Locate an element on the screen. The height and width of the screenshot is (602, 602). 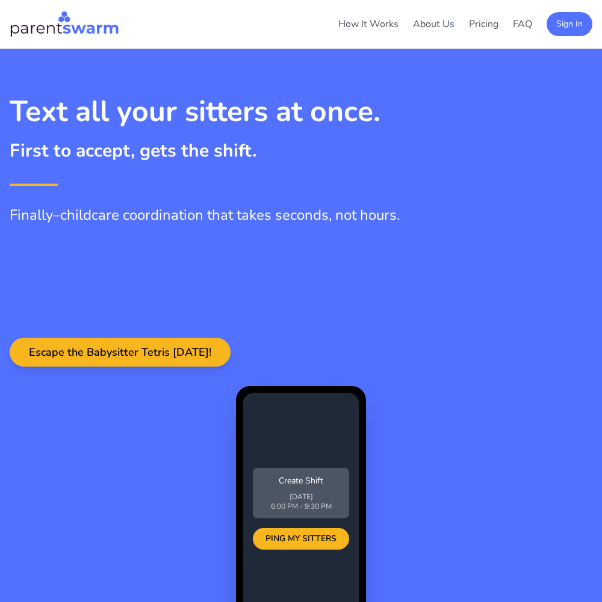
p: 6:00 PM - 9:30 PM is located at coordinates (301, 507).